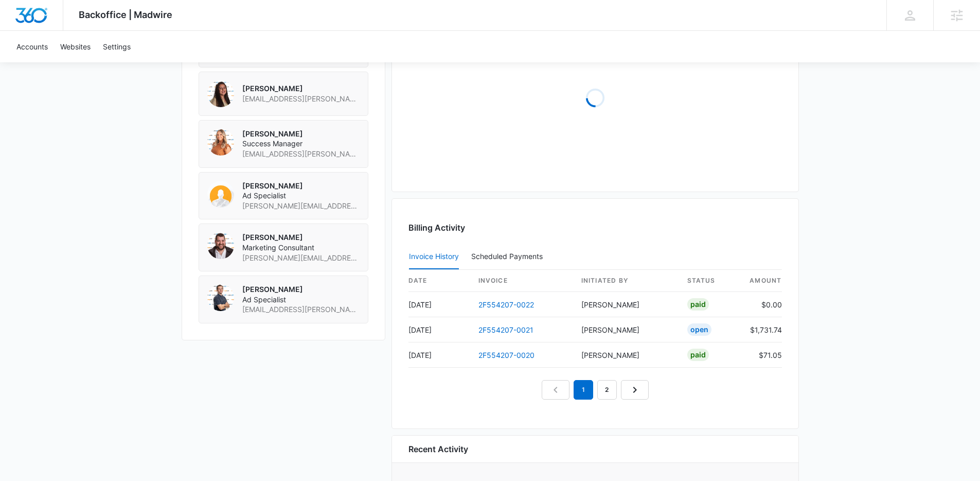 The width and height of the screenshot is (980, 481). What do you see at coordinates (506, 329) in the screenshot?
I see `a: 2F554207-0021` at bounding box center [506, 329].